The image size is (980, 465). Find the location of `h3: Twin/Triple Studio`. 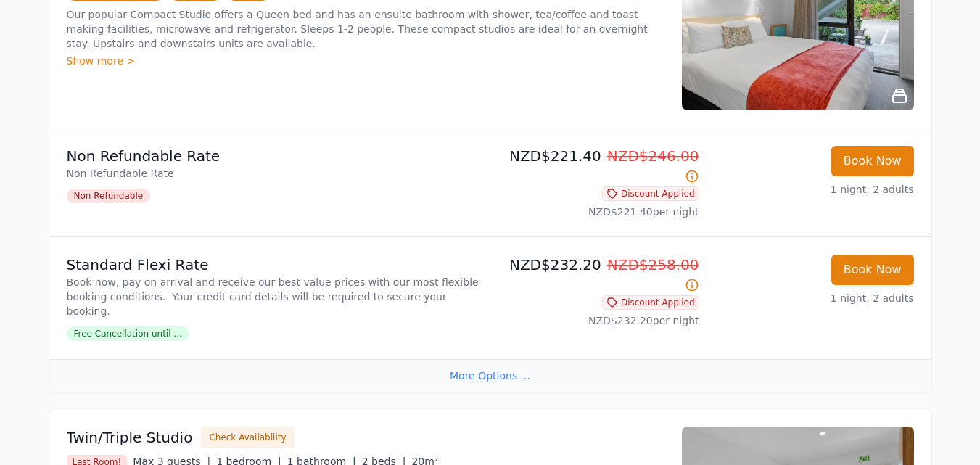

h3: Twin/Triple Studio is located at coordinates (130, 438).